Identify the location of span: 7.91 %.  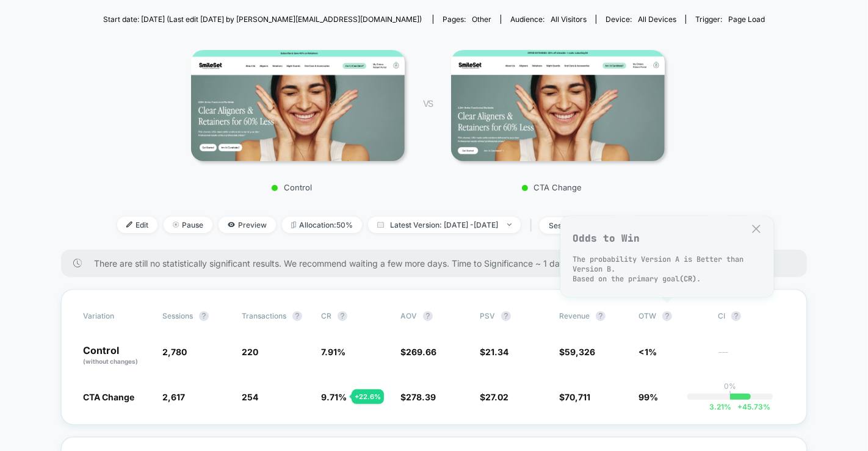
(333, 352).